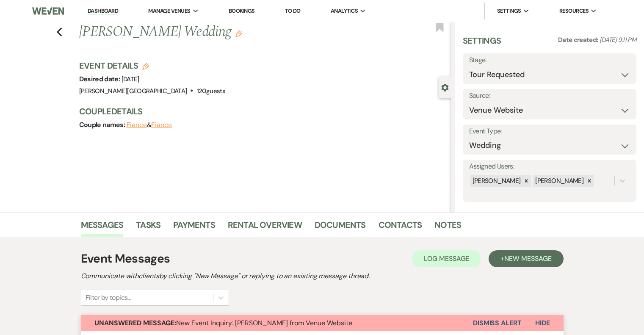 This screenshot has width=644, height=335. Describe the element at coordinates (239, 34) in the screenshot. I see `button: Edit` at that location.